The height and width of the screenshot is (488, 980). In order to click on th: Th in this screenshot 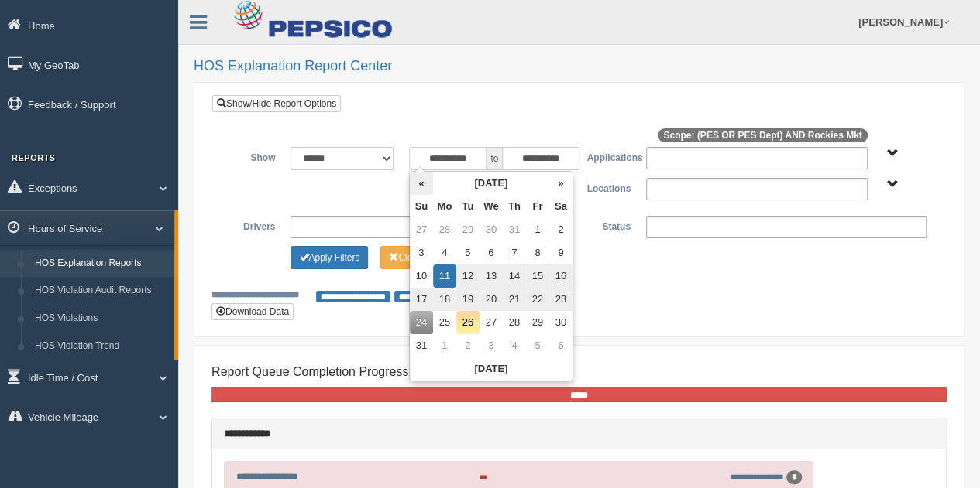, I will do `click(514, 207)`.